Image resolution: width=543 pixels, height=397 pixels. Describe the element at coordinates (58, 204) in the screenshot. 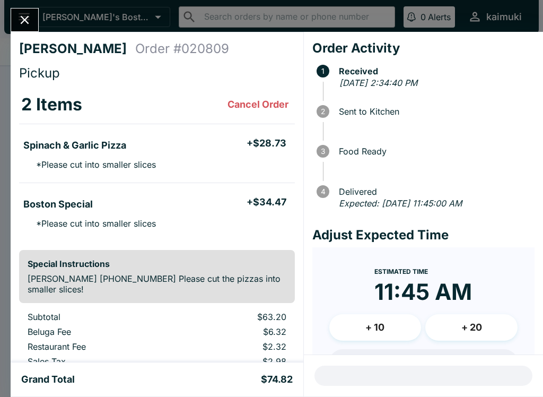

I see `h5: Boston Special` at that location.